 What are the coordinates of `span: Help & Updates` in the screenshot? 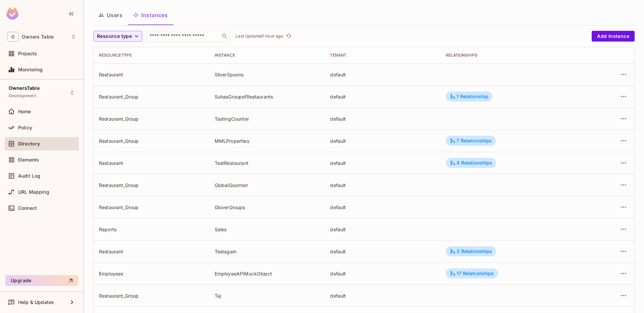 It's located at (36, 302).